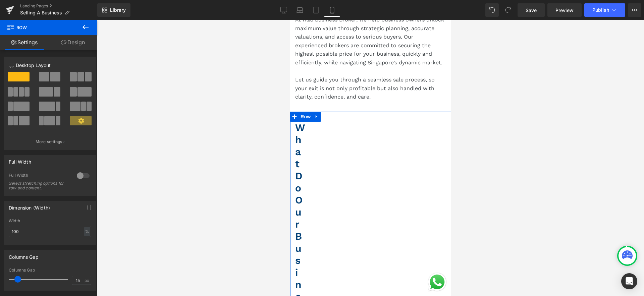 Image resolution: width=644 pixels, height=296 pixels. I want to click on p: More settings, so click(49, 142).